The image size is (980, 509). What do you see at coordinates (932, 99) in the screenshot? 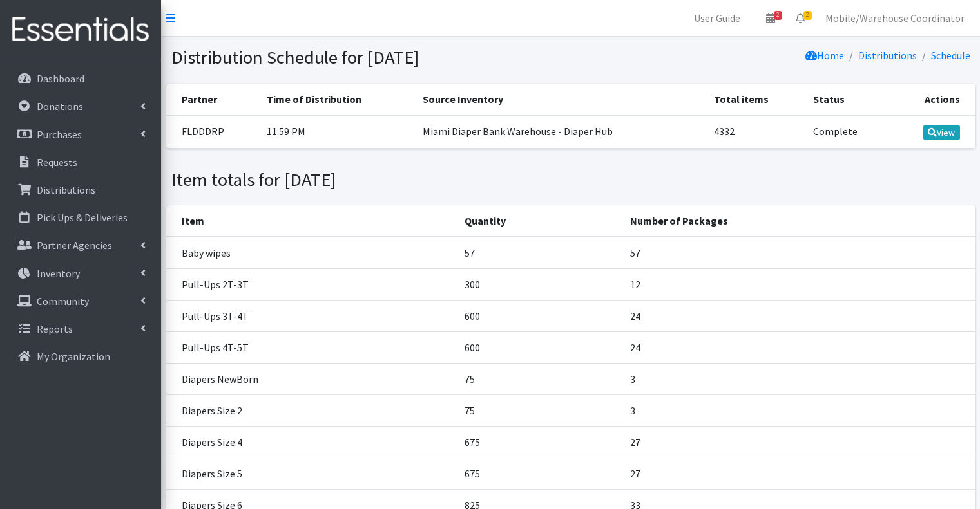
I see `th: Actions` at bounding box center [932, 99].